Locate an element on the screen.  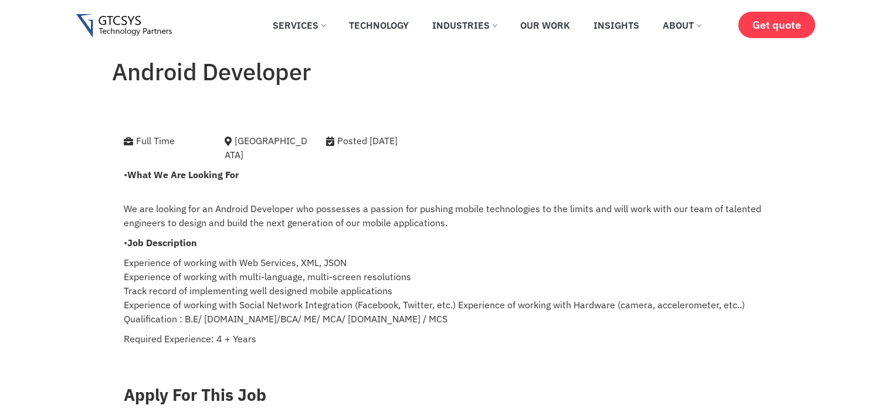
a: Industries is located at coordinates (465, 25).